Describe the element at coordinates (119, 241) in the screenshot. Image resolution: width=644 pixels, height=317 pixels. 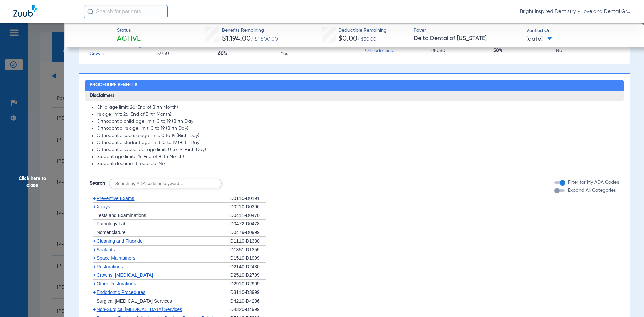
I see `span: Cleaning and Fluoride` at that location.